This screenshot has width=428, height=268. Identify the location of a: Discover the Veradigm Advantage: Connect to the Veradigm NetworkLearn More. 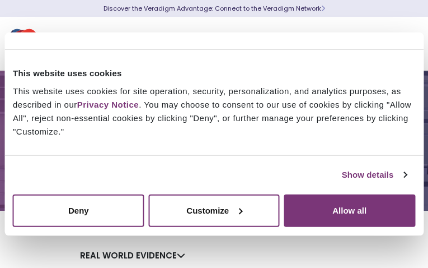
(214, 8).